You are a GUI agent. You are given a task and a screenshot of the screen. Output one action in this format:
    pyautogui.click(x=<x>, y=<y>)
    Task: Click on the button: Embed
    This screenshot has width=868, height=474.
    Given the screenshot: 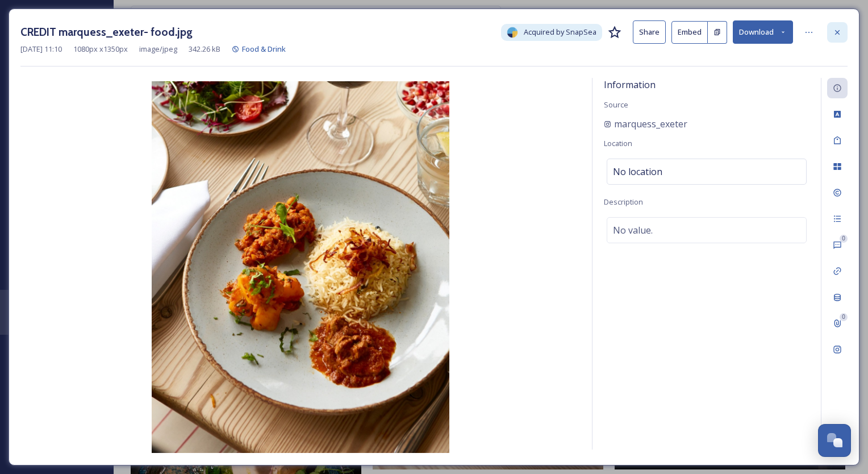 What is the action you would take?
    pyautogui.click(x=689, y=32)
    